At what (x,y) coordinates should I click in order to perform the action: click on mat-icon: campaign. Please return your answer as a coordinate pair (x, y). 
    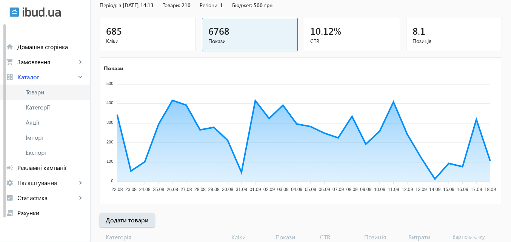
    Looking at the image, I should click on (10, 168).